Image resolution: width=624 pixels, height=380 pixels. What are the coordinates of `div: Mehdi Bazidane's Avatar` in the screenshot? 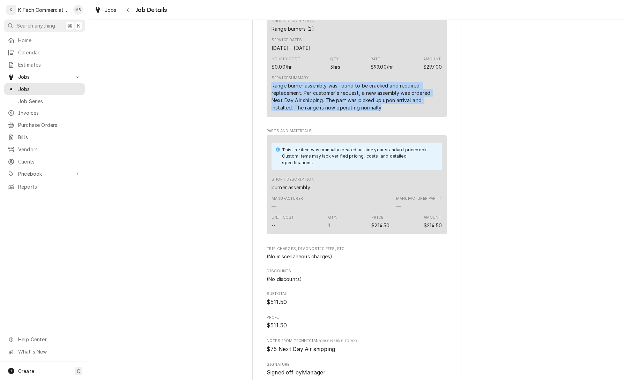 It's located at (78, 10).